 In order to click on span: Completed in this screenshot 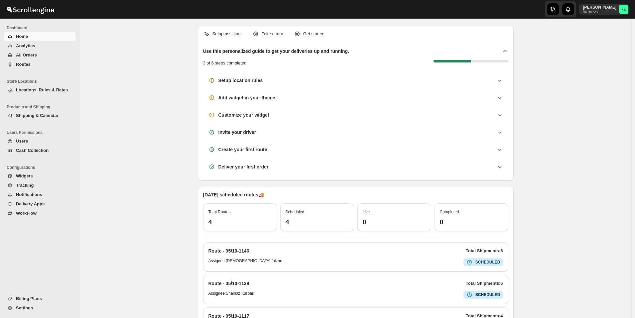, I will do `click(450, 212)`.